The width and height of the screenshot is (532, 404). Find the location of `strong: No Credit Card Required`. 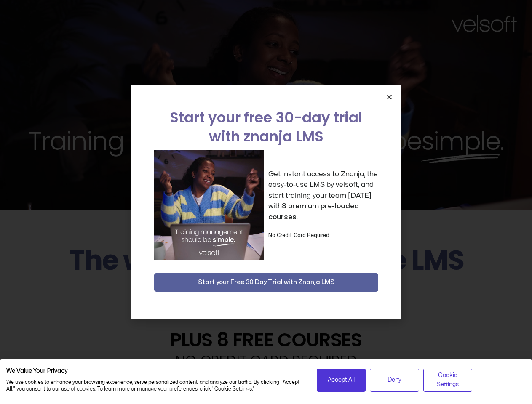

strong: No Credit Card Required is located at coordinates (299, 235).